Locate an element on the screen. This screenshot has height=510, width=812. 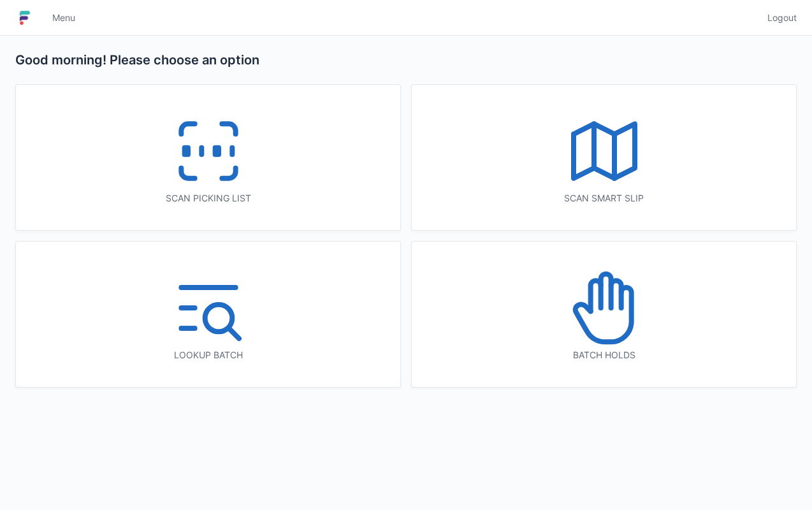
a: Lookup batch is located at coordinates (208, 314).